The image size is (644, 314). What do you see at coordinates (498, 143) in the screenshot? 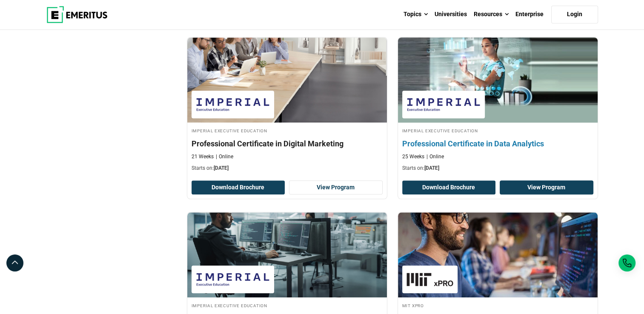
I see `h4: Professional Certificate in Data Analytics` at bounding box center [498, 143].